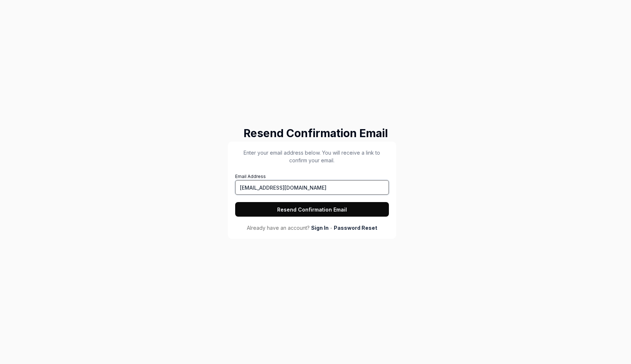 This screenshot has width=631, height=364. I want to click on label: Email Address, so click(312, 184).